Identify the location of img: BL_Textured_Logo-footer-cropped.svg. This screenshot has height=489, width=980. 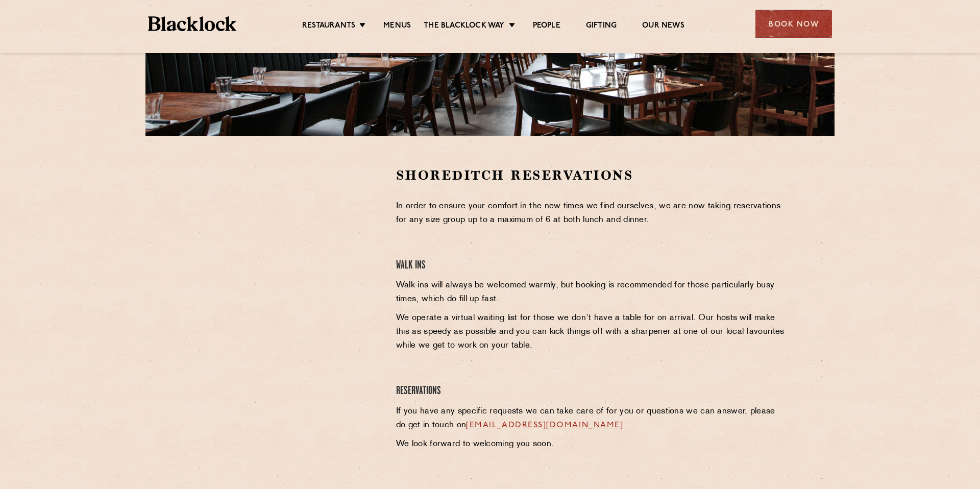
(192, 24).